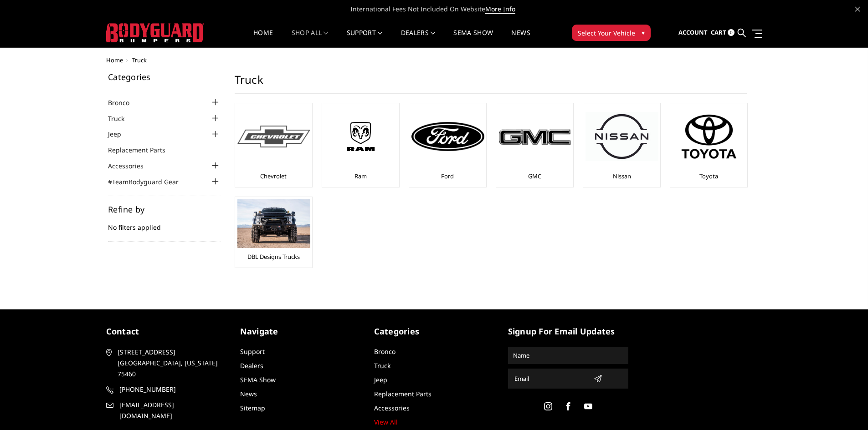 This screenshot has width=868, height=430. Describe the element at coordinates (568, 331) in the screenshot. I see `h5: signup for email updates` at that location.